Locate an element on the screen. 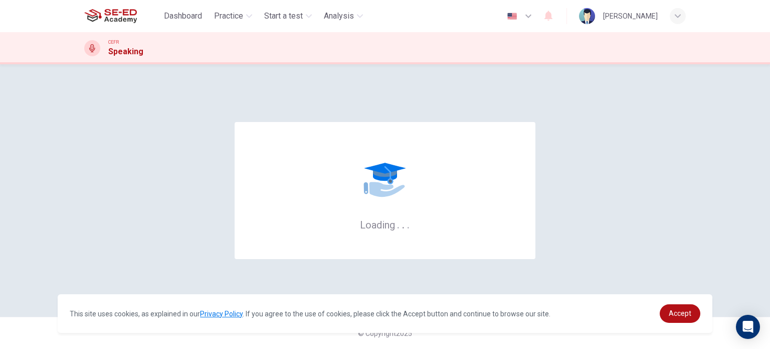  span: Dashboard is located at coordinates (183, 16).